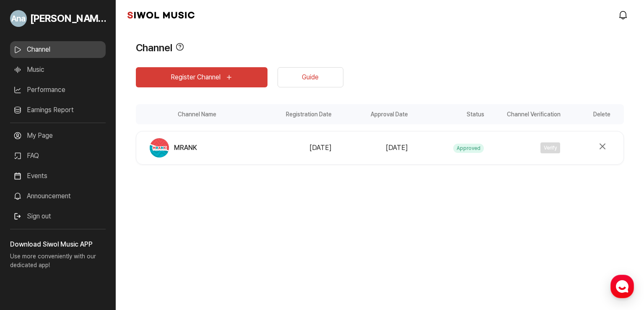 The height and width of the screenshot is (310, 644). Describe the element at coordinates (58, 196) in the screenshot. I see `a: Announcement` at that location.